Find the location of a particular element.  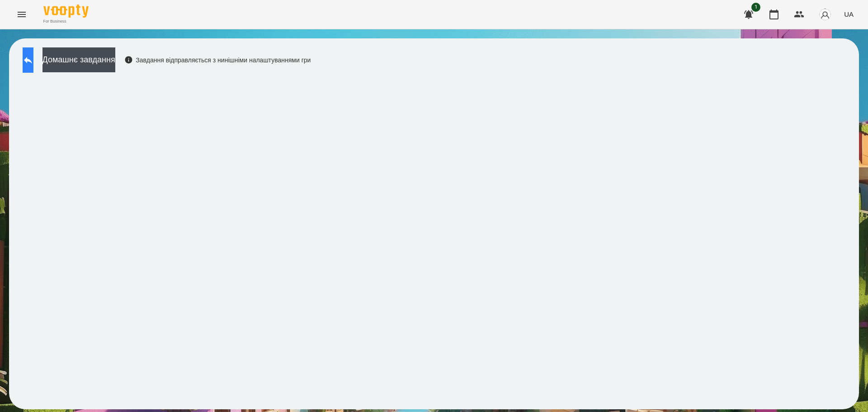

span: UA is located at coordinates (848, 14).